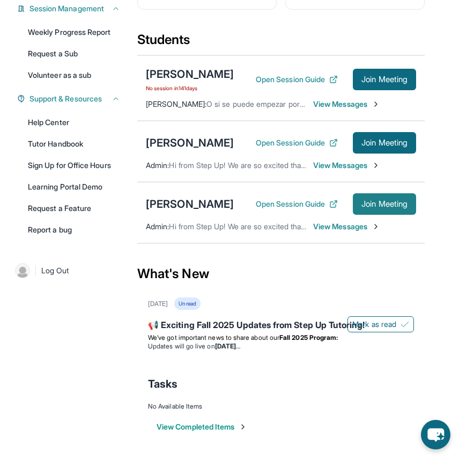  What do you see at coordinates (72, 99) in the screenshot?
I see `button: Support & Resources` at bounding box center [72, 99].